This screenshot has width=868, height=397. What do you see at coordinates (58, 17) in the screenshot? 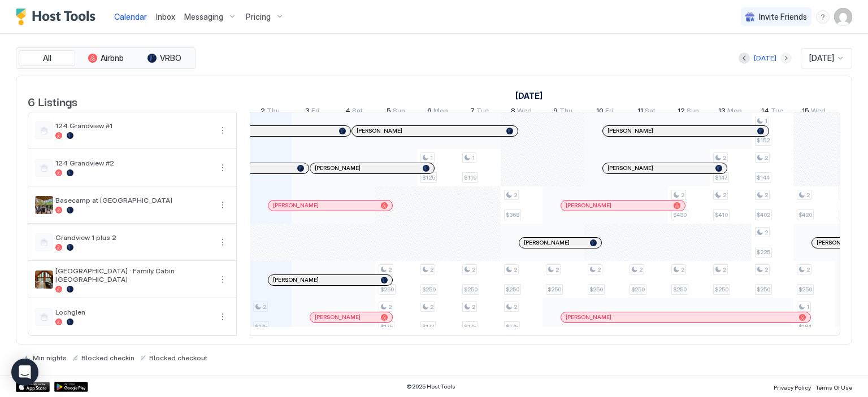
I see `a: Host Tools Logo` at bounding box center [58, 17].